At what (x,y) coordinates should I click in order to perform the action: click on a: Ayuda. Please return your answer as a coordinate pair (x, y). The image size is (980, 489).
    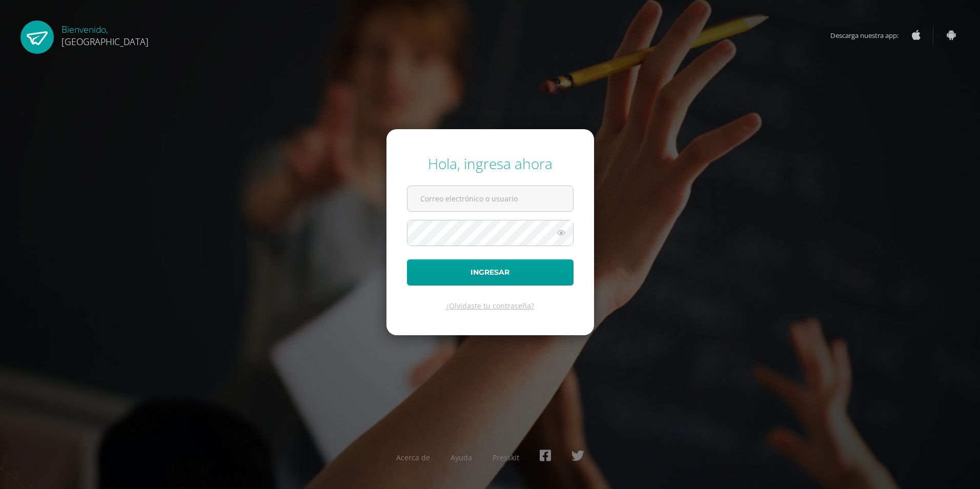
    Looking at the image, I should click on (461, 457).